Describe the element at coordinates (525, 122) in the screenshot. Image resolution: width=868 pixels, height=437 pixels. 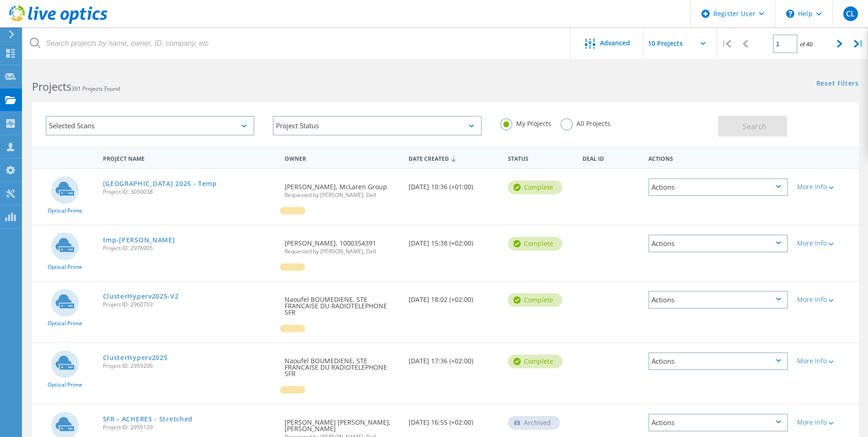
I see `label: My Projects` at that location.